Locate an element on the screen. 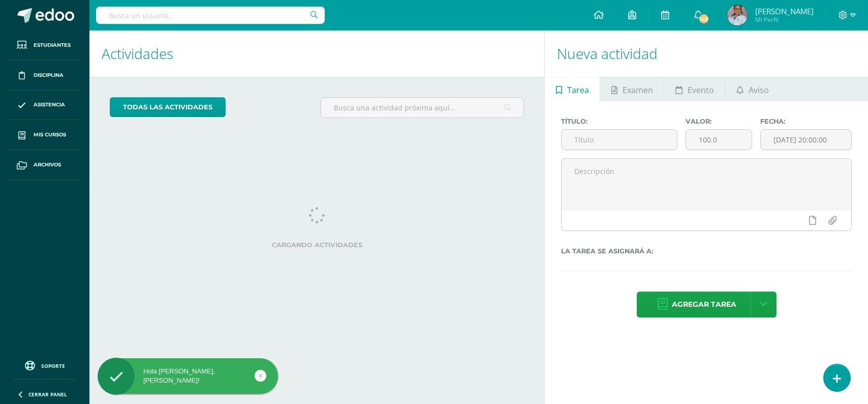 The image size is (868, 404). h1: Nueva actividad is located at coordinates (707, 54).